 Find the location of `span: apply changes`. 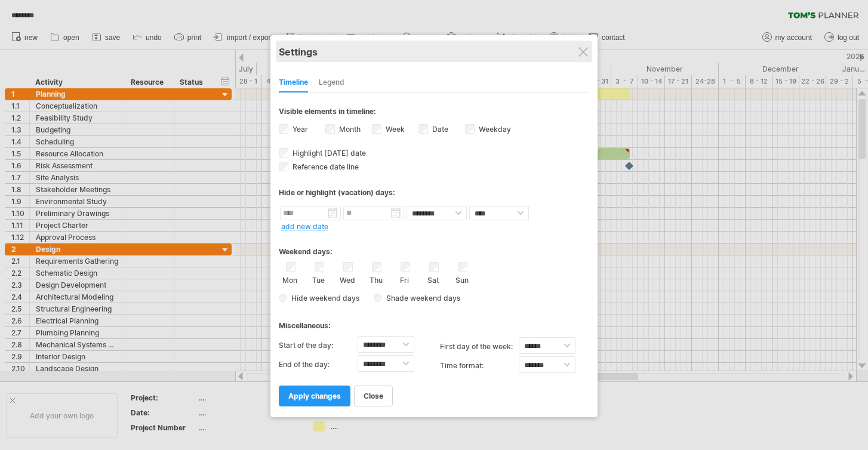

span: apply changes is located at coordinates (315, 396).